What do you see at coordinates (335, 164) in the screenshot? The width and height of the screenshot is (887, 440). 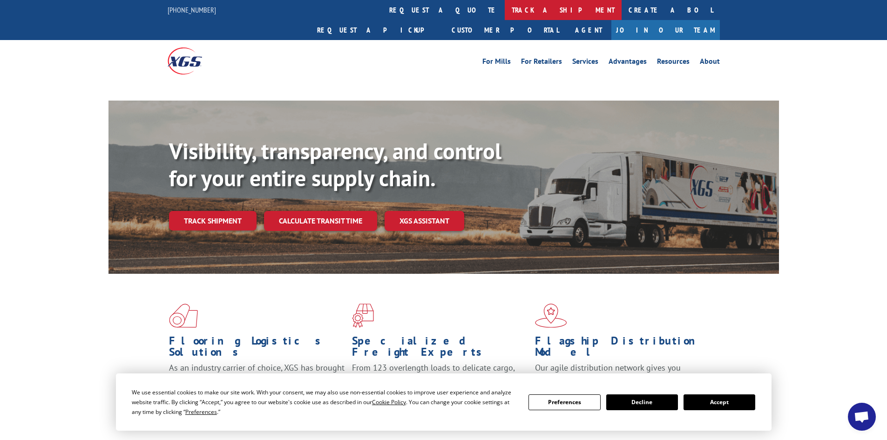 I see `b: Visibility, transparency, and control for your entire supply chain.` at bounding box center [335, 164].